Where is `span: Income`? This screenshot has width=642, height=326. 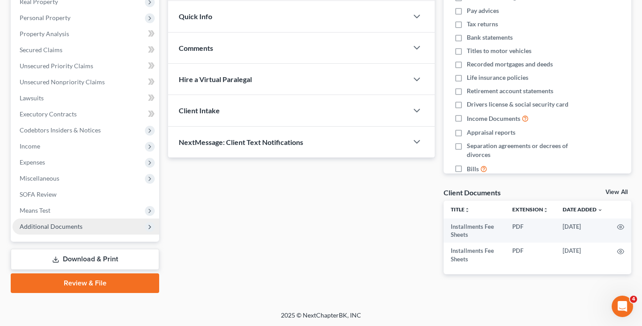
span: Income is located at coordinates (30, 146).